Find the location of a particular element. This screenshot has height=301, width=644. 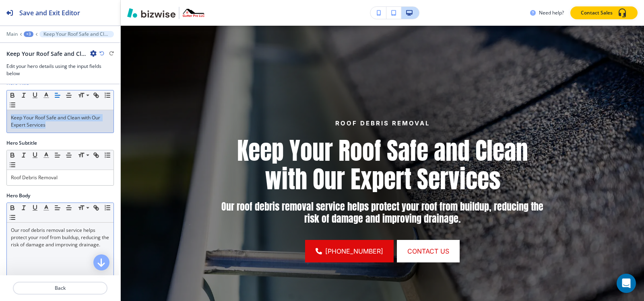

button: Keep Your Roof Safe and Clean with Our Expert Services is located at coordinates (76, 34).